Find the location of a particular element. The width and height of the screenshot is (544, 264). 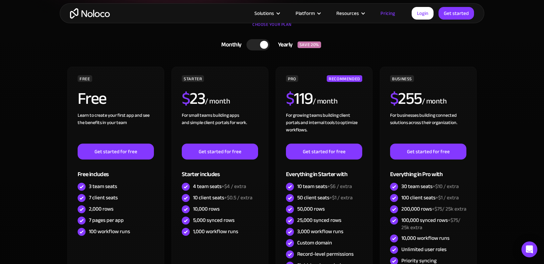

img: website_grey.svg is located at coordinates (13, 20).